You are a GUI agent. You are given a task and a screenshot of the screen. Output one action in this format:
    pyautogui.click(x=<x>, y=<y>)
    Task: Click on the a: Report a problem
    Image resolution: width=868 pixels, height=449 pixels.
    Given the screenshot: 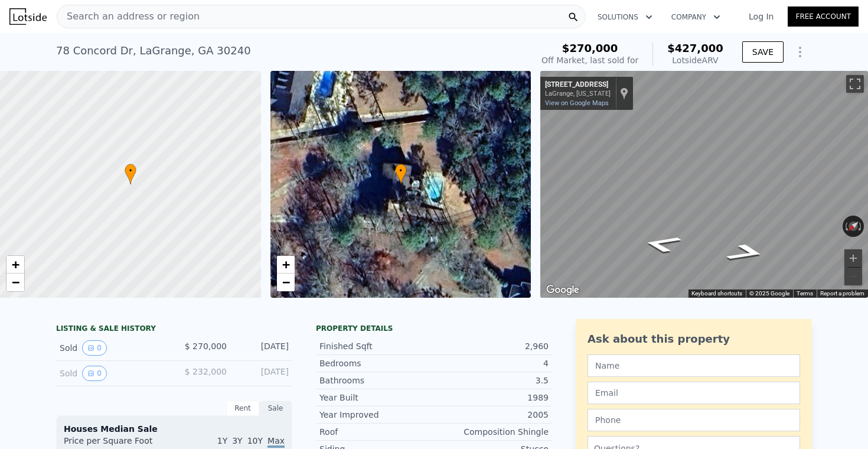 What is the action you would take?
    pyautogui.click(x=843, y=293)
    